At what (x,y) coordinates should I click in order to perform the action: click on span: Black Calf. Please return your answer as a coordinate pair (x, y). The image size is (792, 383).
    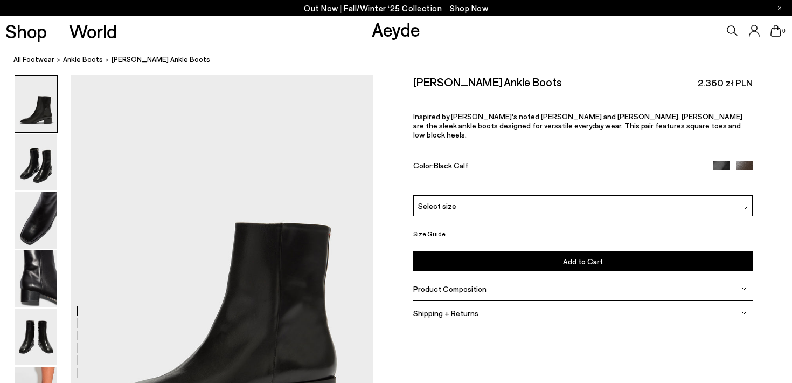
    Looking at the image, I should click on (451, 165).